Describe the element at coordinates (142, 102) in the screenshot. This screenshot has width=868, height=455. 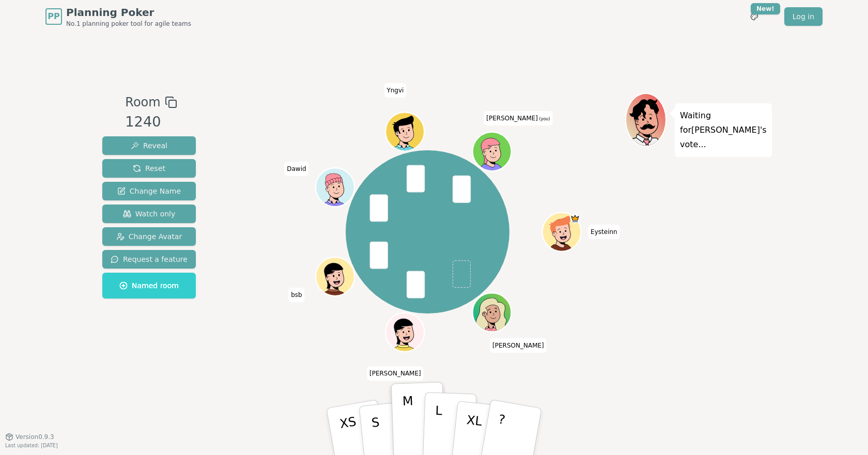
I see `span: Room` at that location.